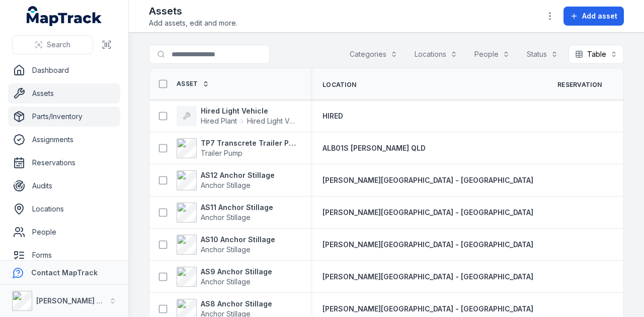  What do you see at coordinates (64, 94) in the screenshot?
I see `a: Assets` at bounding box center [64, 94].